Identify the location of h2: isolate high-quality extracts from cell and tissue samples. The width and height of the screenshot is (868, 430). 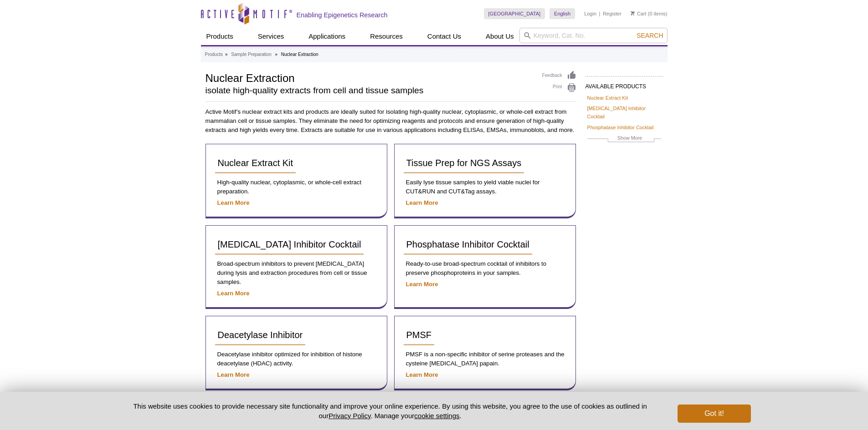
(369, 91).